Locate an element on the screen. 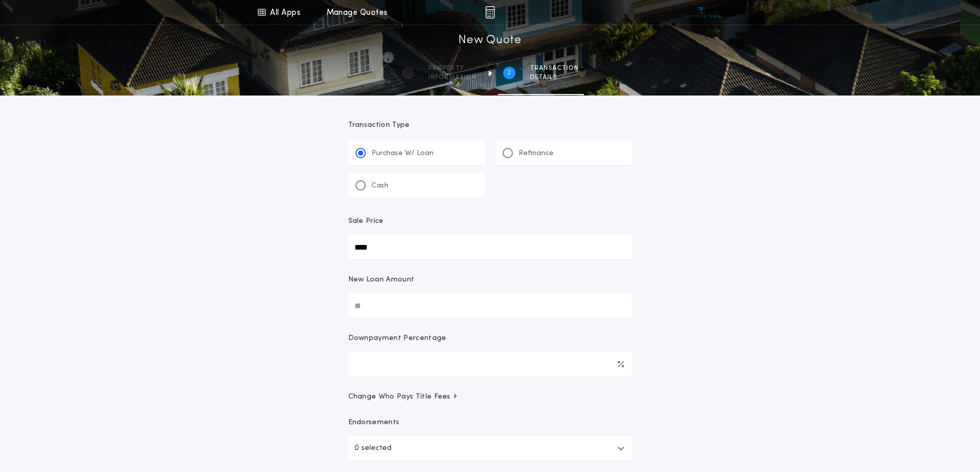 The image size is (980, 472). button: 0 selected is located at coordinates (490, 448).